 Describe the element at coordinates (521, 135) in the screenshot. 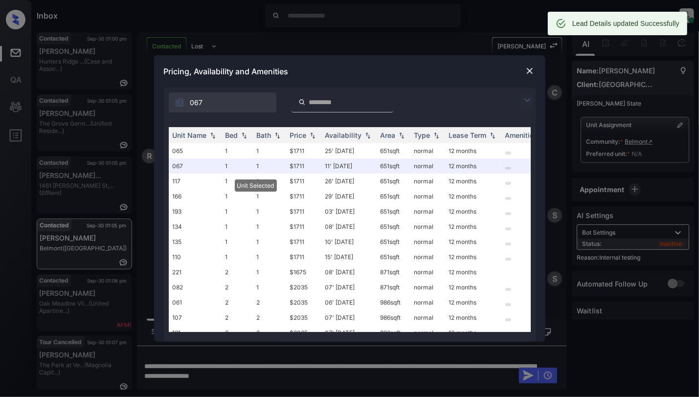

I see `div: Amenities` at that location.